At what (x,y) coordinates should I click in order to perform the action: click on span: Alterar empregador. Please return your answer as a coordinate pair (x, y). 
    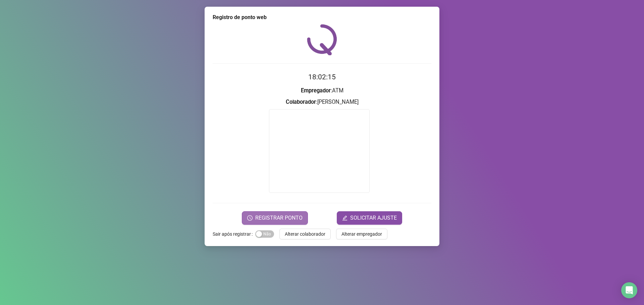
    Looking at the image, I should click on (362, 234).